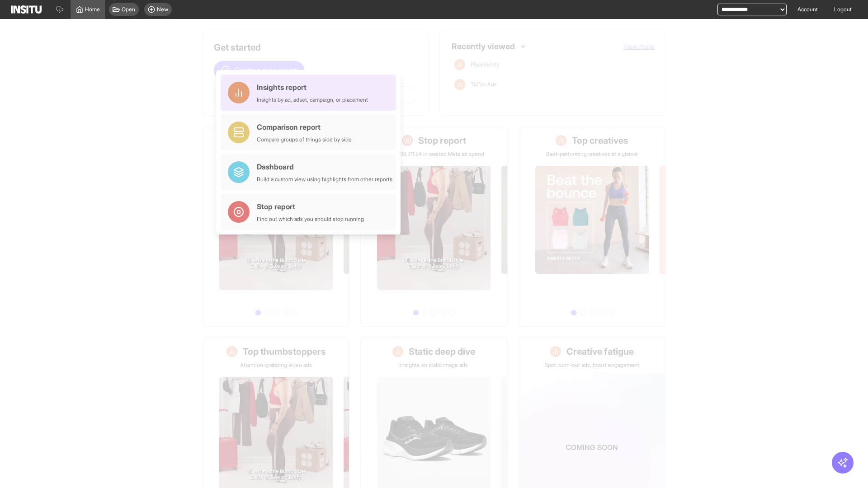 This screenshot has height=488, width=868. Describe the element at coordinates (92, 9) in the screenshot. I see `span: Home` at that location.